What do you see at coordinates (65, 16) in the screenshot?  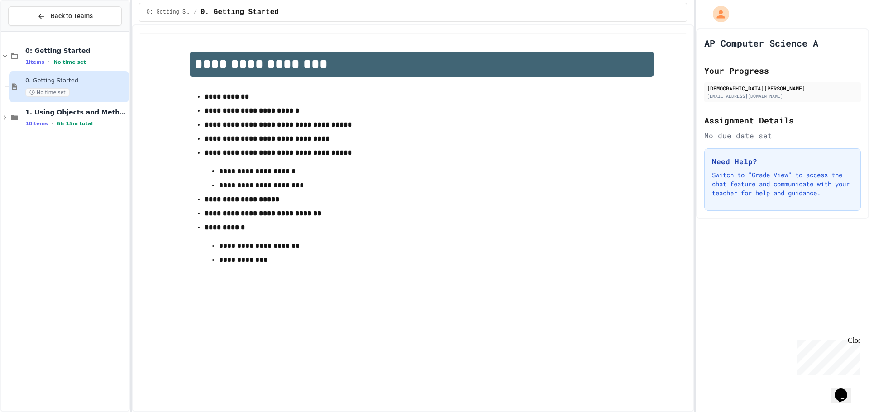 I see `button: Back to Teams` at bounding box center [65, 16].